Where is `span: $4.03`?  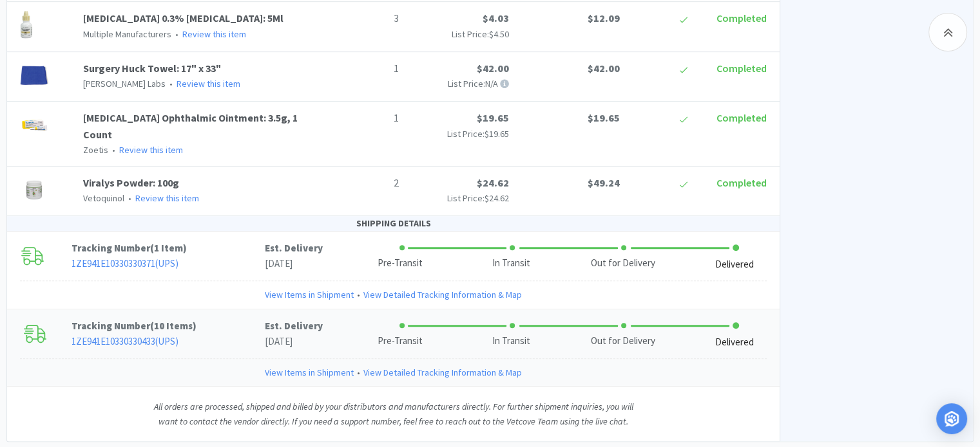 span: $4.03 is located at coordinates (495, 18).